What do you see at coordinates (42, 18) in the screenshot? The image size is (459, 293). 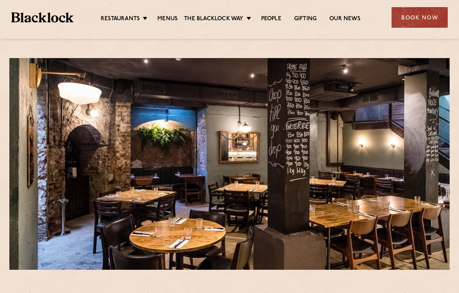 I see `img: BL_Textured_Logo-footer-cropped.svg` at bounding box center [42, 18].